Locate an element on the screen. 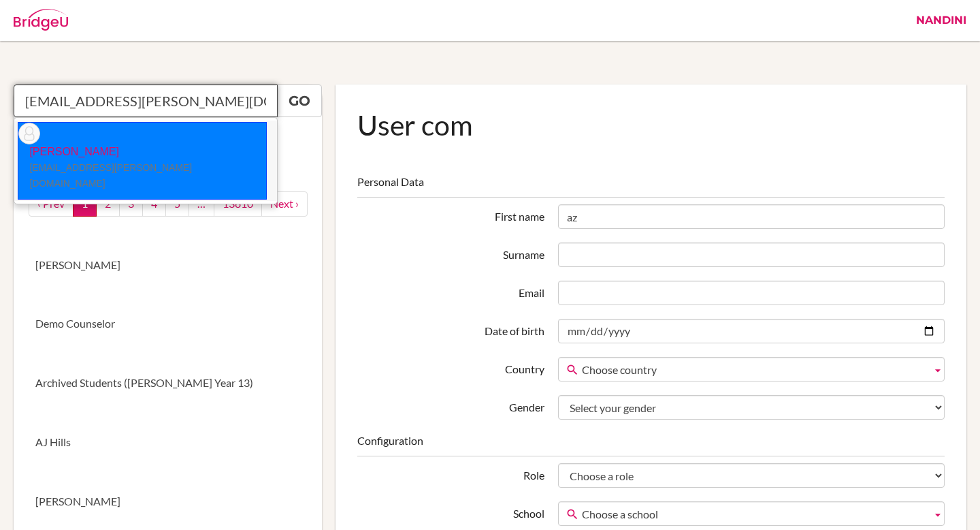 This screenshot has width=980, height=530. img: Bridge-U is located at coordinates (41, 20).